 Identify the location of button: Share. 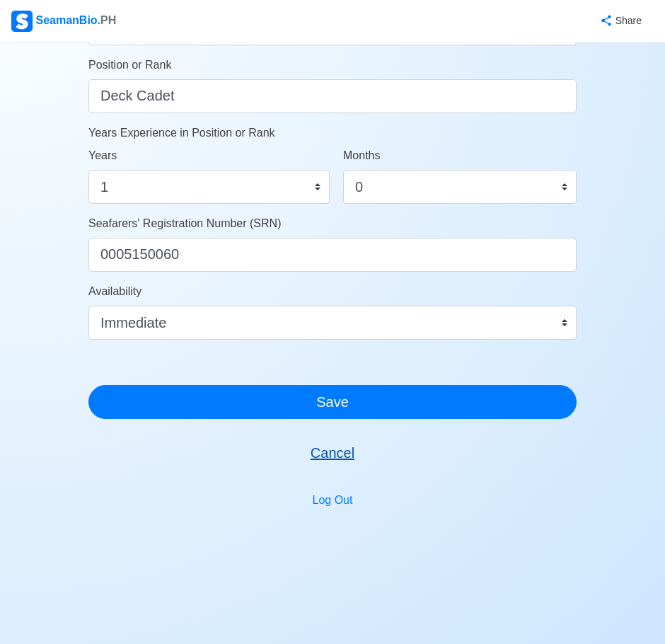
(620, 20).